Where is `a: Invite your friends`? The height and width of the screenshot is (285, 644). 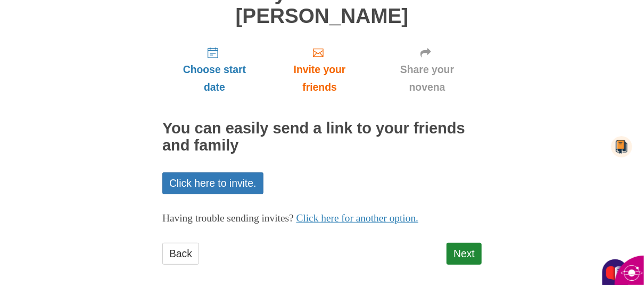
a: Invite your friends is located at coordinates (320, 69).